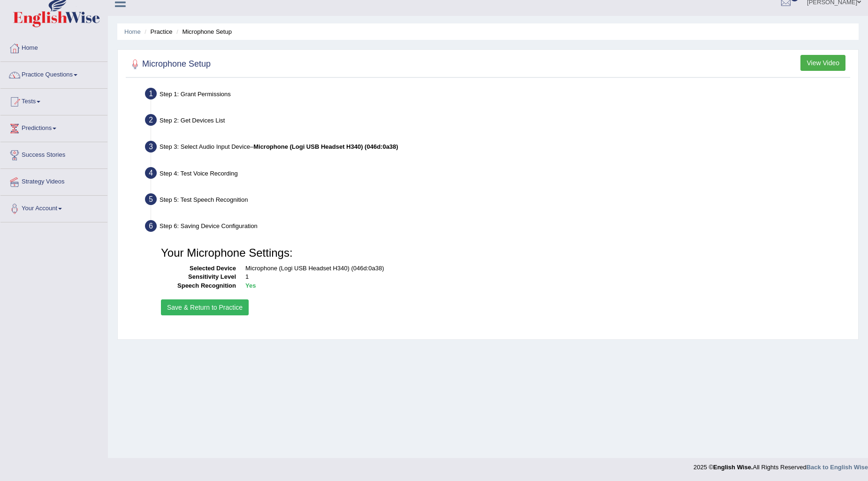 The width and height of the screenshot is (868, 481). Describe the element at coordinates (837, 467) in the screenshot. I see `strong: Back to English Wise` at that location.